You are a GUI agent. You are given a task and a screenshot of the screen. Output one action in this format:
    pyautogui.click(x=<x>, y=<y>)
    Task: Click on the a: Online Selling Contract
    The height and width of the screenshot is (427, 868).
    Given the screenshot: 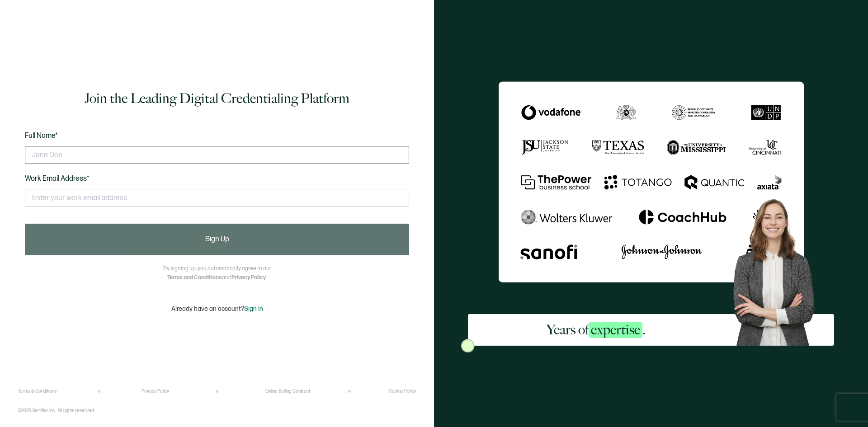 What is the action you would take?
    pyautogui.click(x=288, y=392)
    